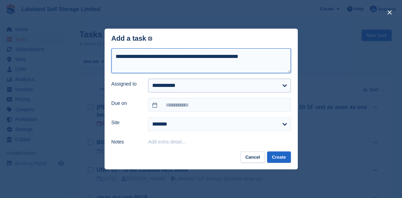 The image size is (402, 198). Describe the element at coordinates (150, 39) in the screenshot. I see `img: icon-info-grey-7440780725fd019a000dd9b08b2336e03edf1995a4989e88bcd33f0948082b44.svg` at that location.